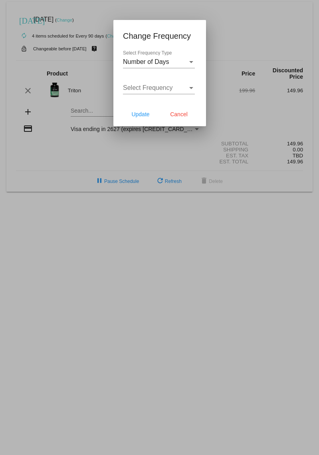  What do you see at coordinates (148, 87) in the screenshot?
I see `span: Select Frequency` at bounding box center [148, 87].